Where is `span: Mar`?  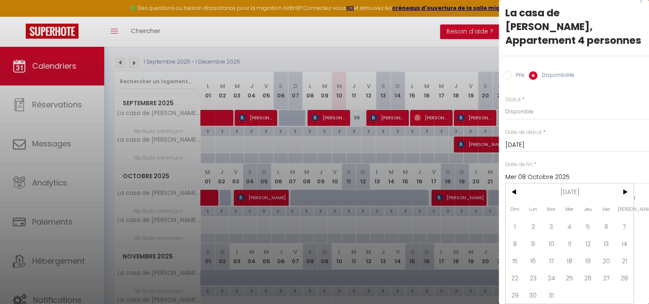
span: Mar is located at coordinates (551, 209).